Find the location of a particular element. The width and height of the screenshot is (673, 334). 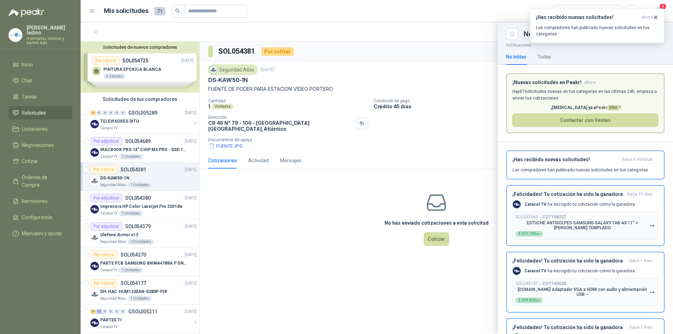

p: memorias micros y partes sas is located at coordinates (49, 41).